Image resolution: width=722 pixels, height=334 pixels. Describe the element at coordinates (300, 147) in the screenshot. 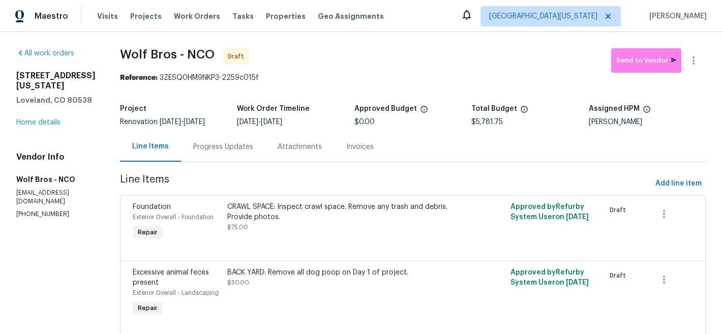

I see `div: Attachments` at that location.